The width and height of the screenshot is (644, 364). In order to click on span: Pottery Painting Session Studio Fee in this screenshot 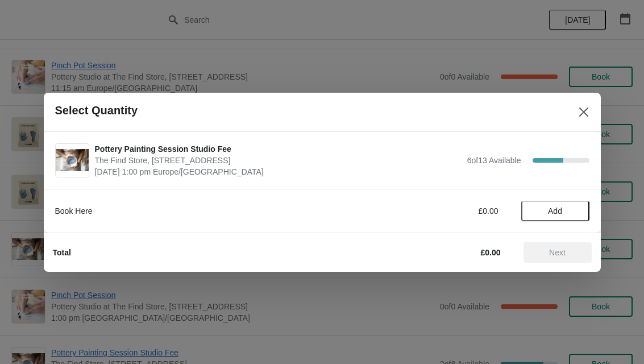, I will do `click(278, 149)`.